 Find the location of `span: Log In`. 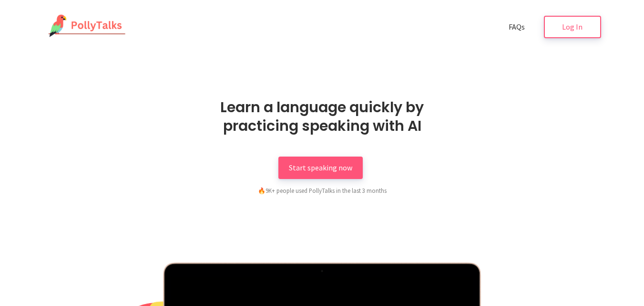

span: Log In is located at coordinates (572, 27).